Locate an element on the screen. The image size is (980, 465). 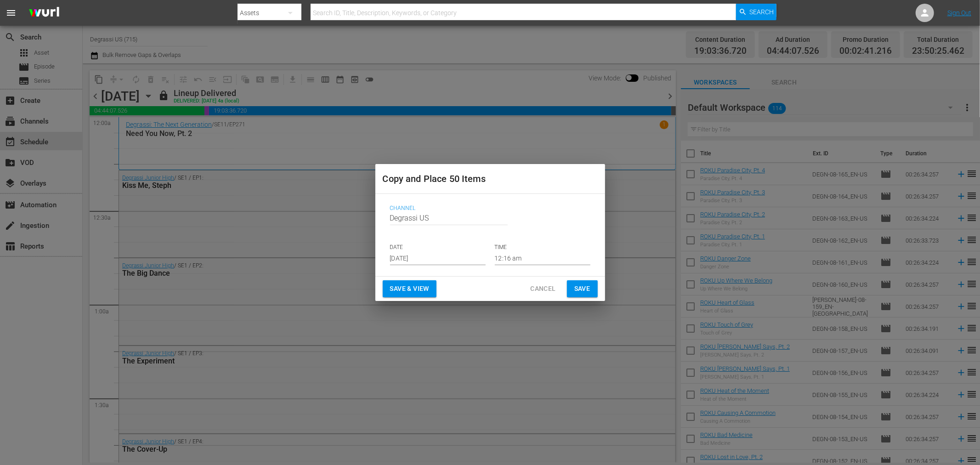
span: menu is located at coordinates (11, 13).